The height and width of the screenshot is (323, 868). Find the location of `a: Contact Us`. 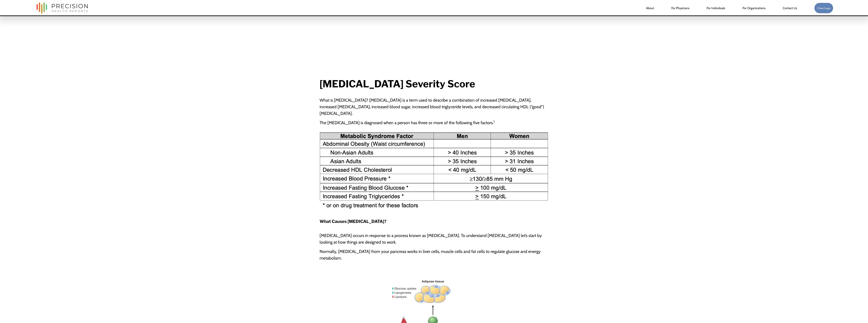

a: Contact Us is located at coordinates (790, 8).